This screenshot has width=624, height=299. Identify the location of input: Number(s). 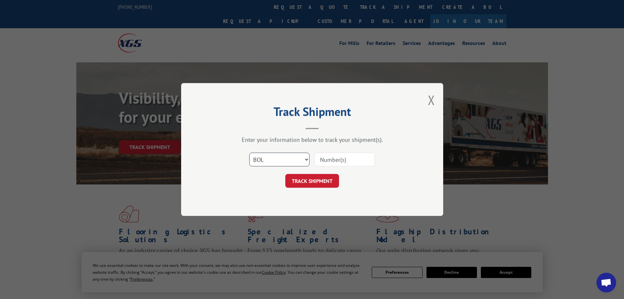
(345, 159).